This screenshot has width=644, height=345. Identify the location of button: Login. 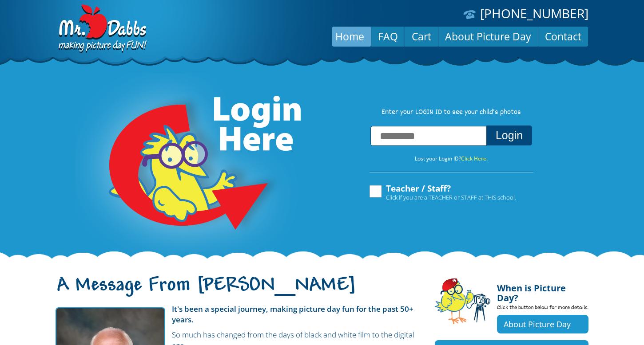
(509, 135).